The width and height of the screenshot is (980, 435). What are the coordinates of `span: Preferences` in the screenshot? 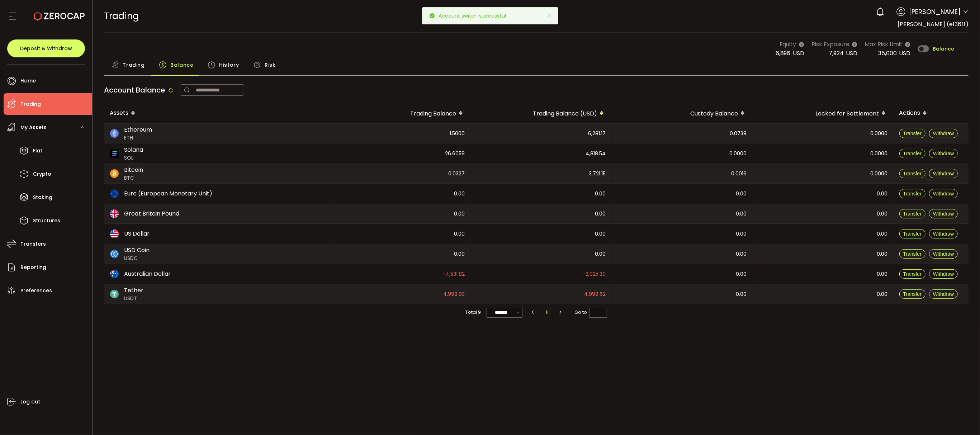 It's located at (36, 290).